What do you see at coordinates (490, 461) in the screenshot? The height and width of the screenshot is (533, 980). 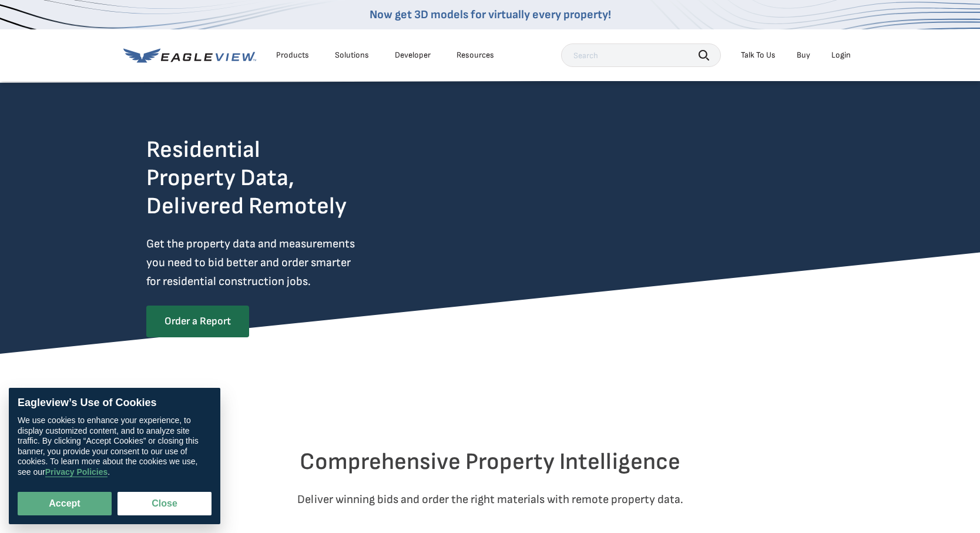 I see `h2: Comprehensive Property Intelligence` at bounding box center [490, 461].